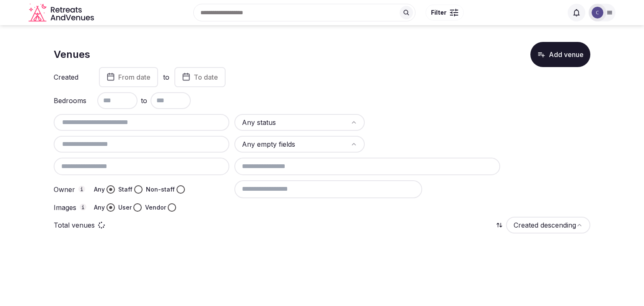 The image size is (644, 306). Describe the element at coordinates (128, 77) in the screenshot. I see `button: From date` at that location.